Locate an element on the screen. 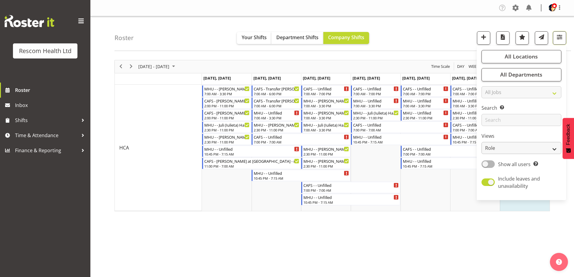 The image size is (574, 277). label: Search is located at coordinates (521, 108).